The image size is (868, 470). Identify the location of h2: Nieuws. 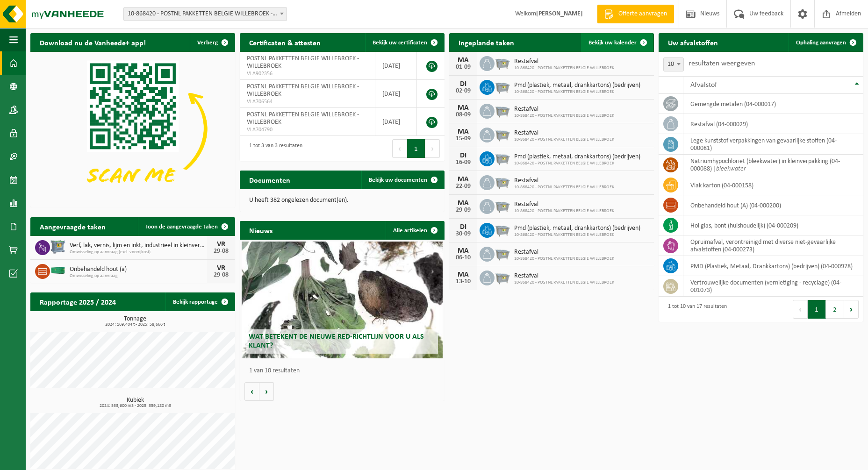
(261, 230).